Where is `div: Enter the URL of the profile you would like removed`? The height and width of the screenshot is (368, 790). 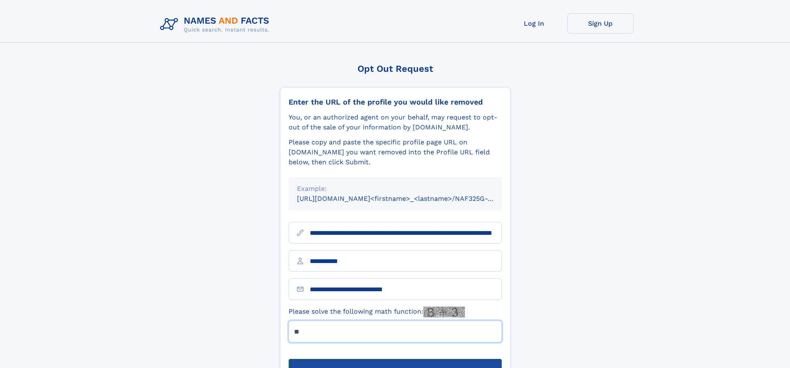
div: Enter the URL of the profile you would like removed is located at coordinates (395, 102).